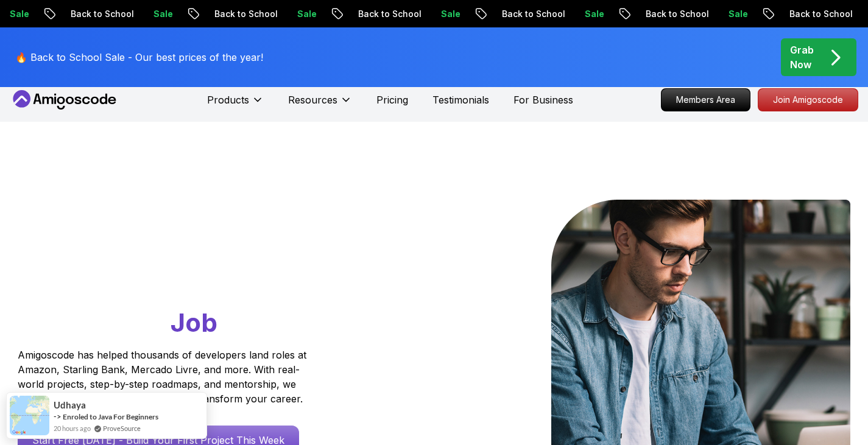 Image resolution: width=868 pixels, height=445 pixels. I want to click on p: Products, so click(228, 100).